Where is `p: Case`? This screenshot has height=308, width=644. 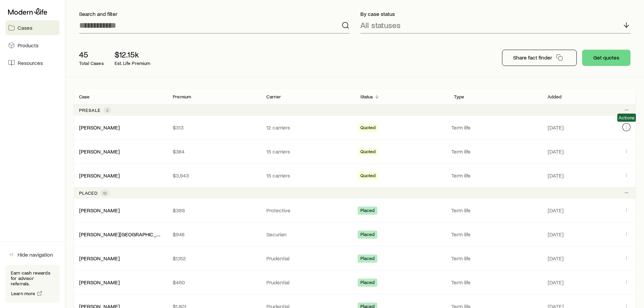 p: Case is located at coordinates (85, 97).